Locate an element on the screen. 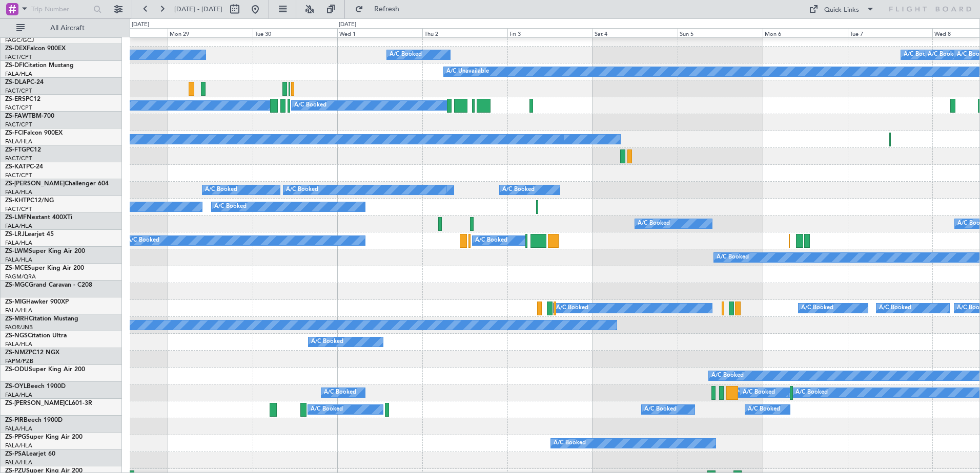 The image size is (980, 473). button: Refresh is located at coordinates (381, 9).